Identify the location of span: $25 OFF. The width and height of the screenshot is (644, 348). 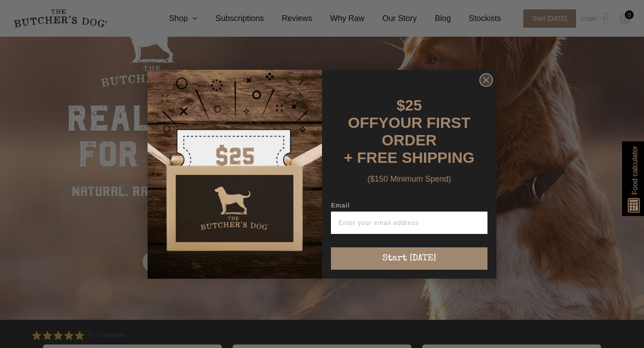
(385, 113).